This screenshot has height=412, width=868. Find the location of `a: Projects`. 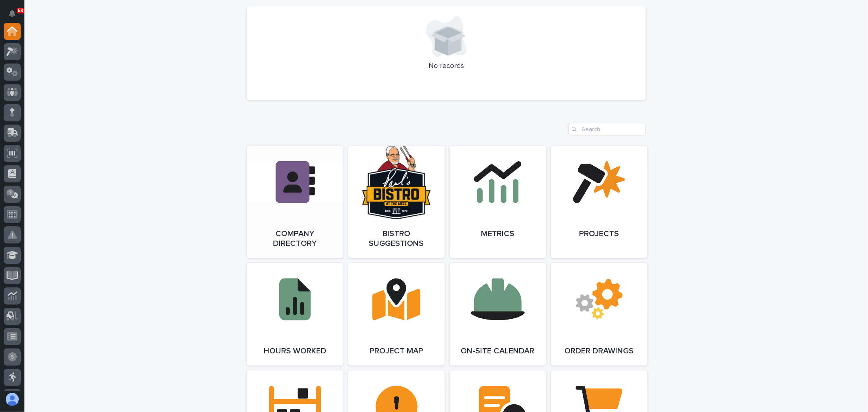

a: Projects is located at coordinates (599, 202).